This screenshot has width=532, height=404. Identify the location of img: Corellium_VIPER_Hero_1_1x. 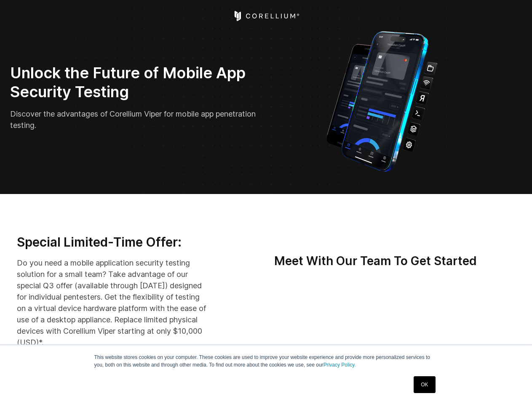
(382, 100).